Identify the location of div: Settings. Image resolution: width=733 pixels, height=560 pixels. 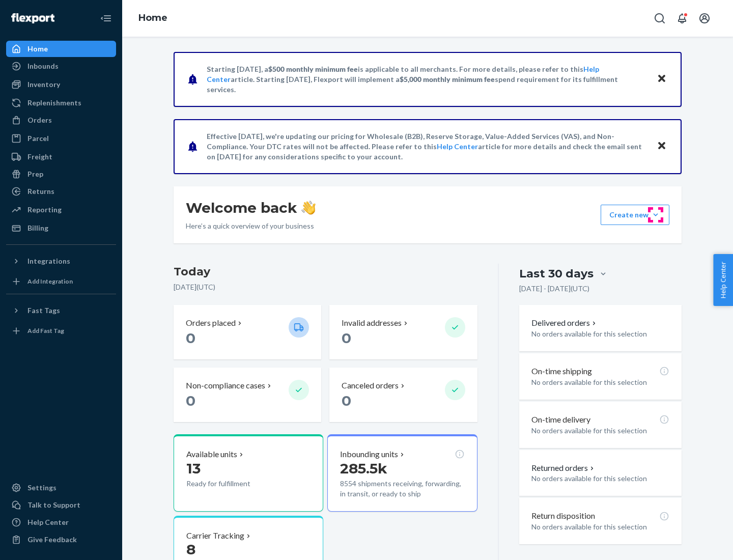
(42, 487).